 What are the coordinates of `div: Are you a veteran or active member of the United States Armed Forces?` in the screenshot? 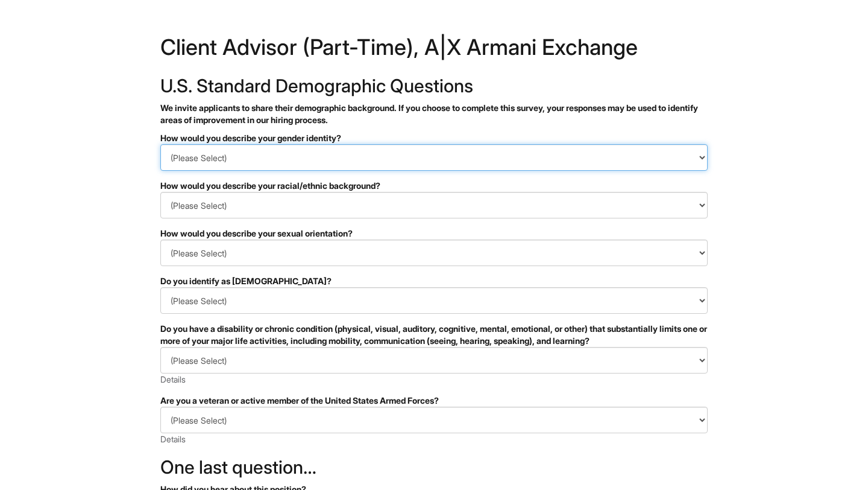 It's located at (434, 401).